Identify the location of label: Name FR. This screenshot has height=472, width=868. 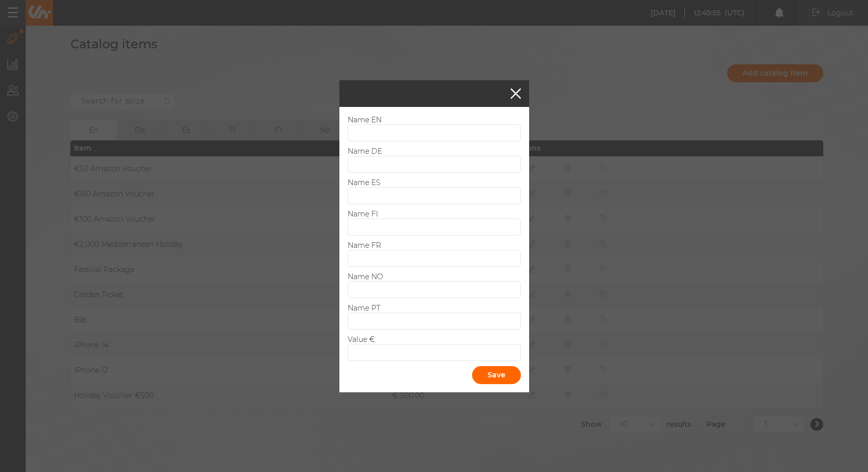
(364, 246).